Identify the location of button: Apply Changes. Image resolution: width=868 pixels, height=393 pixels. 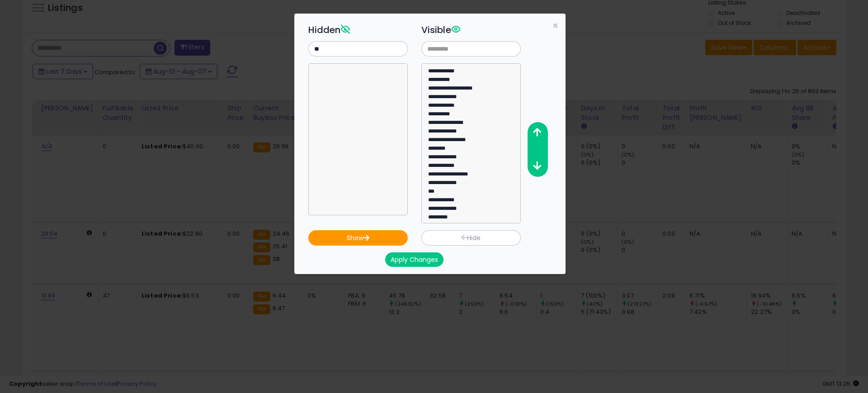
(414, 260).